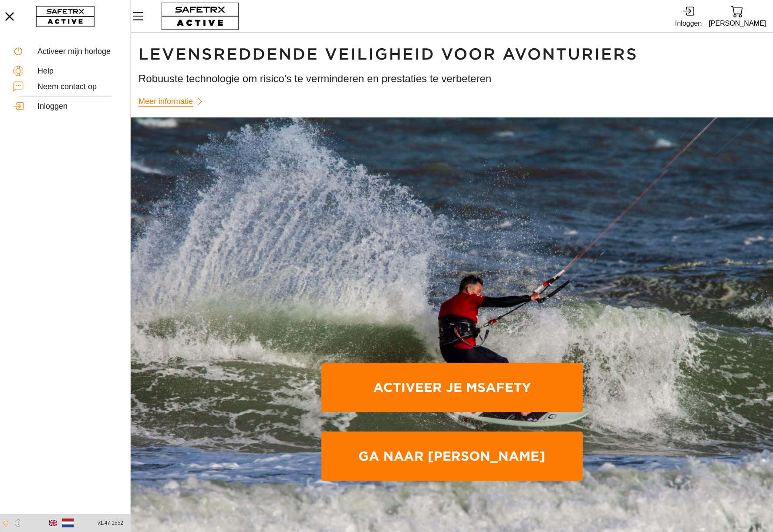  I want to click on button: Nederlands, so click(68, 523).